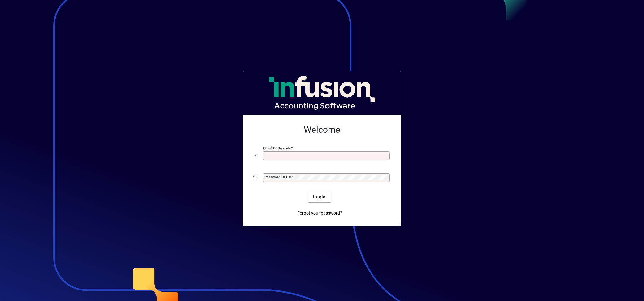 The width and height of the screenshot is (644, 301). Describe the element at coordinates (319, 213) in the screenshot. I see `span: Forgot your password?` at that location.